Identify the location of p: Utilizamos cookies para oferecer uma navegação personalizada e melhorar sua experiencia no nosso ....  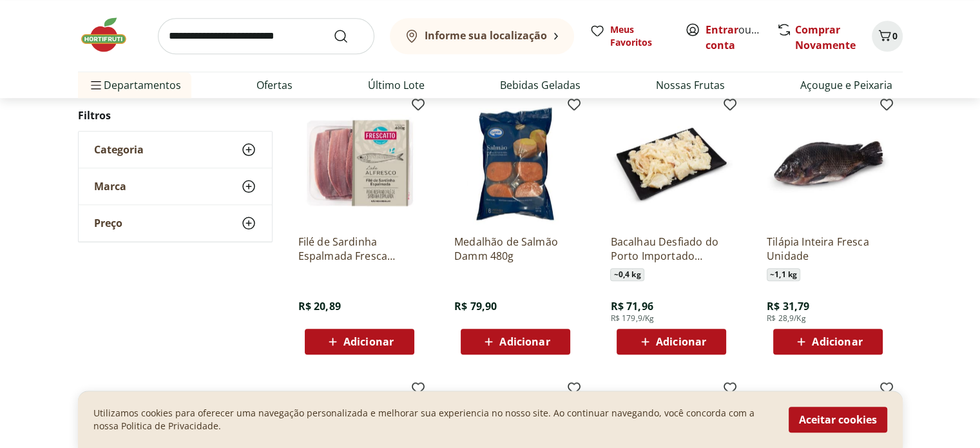
(433, 419).